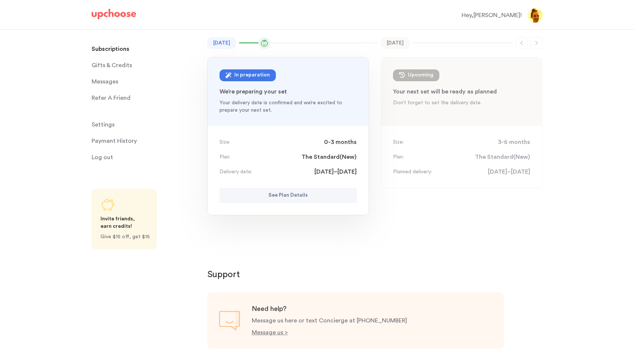 The image size is (634, 364). Describe the element at coordinates (112, 65) in the screenshot. I see `span: Gifts & Credits` at that location.